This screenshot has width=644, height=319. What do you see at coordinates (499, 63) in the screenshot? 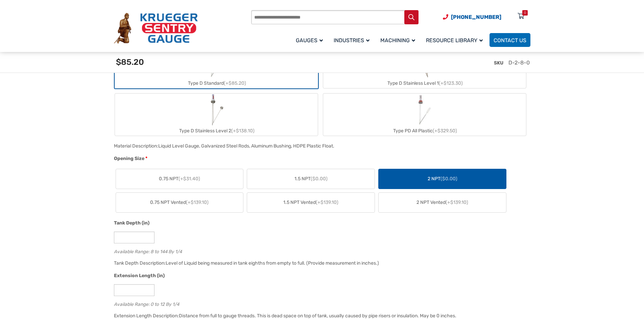
I see `span: SKU` at bounding box center [499, 63].